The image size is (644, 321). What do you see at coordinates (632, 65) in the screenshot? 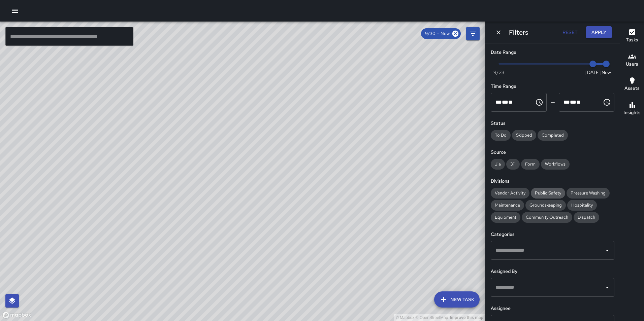
I see `h6: Users` at bounding box center [632, 65].